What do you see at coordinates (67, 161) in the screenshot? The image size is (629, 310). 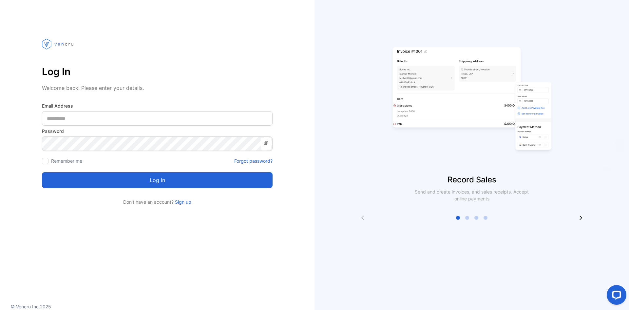 I see `label: Remember me` at bounding box center [67, 161].